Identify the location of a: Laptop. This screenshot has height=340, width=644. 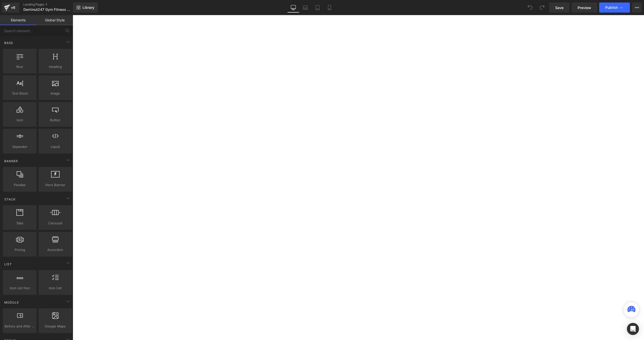
(305, 8).